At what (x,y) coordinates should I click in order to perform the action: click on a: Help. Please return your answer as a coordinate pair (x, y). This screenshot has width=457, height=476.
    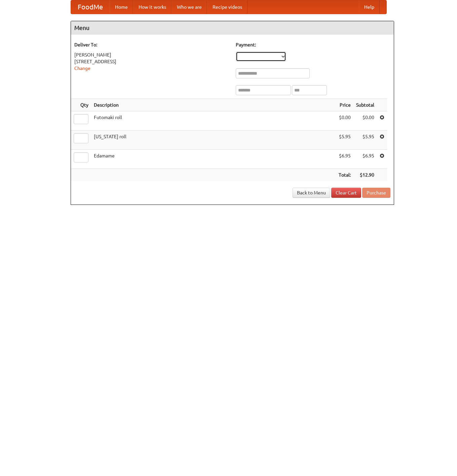
    Looking at the image, I should click on (369, 7).